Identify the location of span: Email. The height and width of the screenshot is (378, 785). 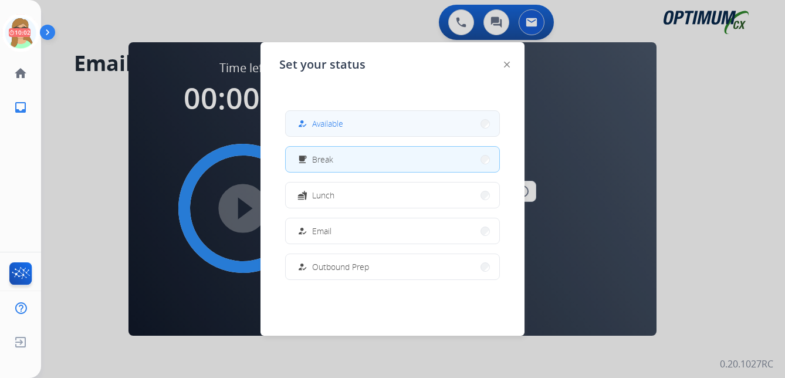
(322, 231).